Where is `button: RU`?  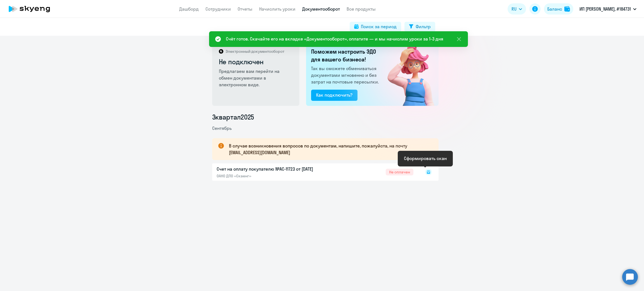 button: RU is located at coordinates (517, 9).